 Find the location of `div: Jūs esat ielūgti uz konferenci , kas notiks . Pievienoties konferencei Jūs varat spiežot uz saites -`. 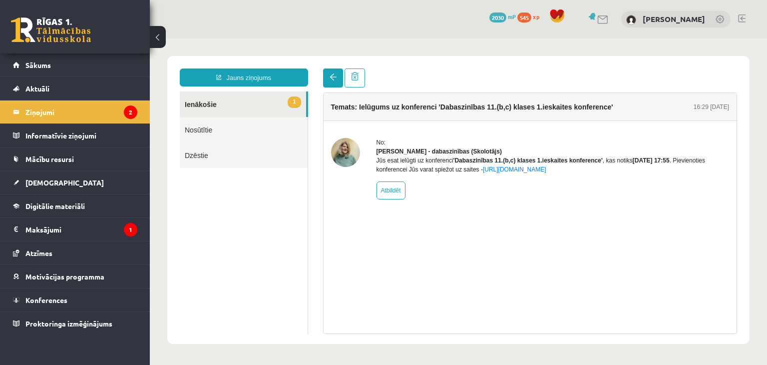

div: Jūs esat ielūgti uz konferenci , kas notiks . Pievienoties konferencei Jūs varat spiežot uz saites - is located at coordinates (403, 126).